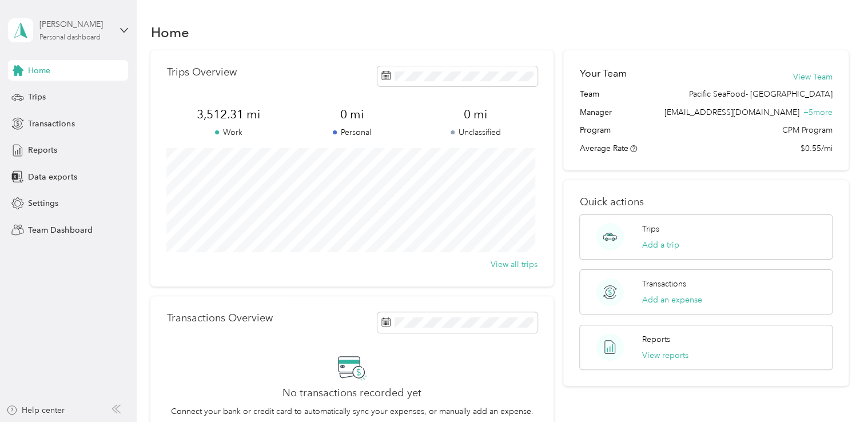 Image resolution: width=868 pixels, height=422 pixels. Describe the element at coordinates (169, 32) in the screenshot. I see `h1: Home` at that location.